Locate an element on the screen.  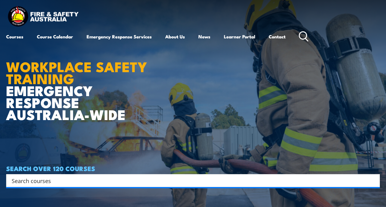
a: About Us is located at coordinates (175, 37).